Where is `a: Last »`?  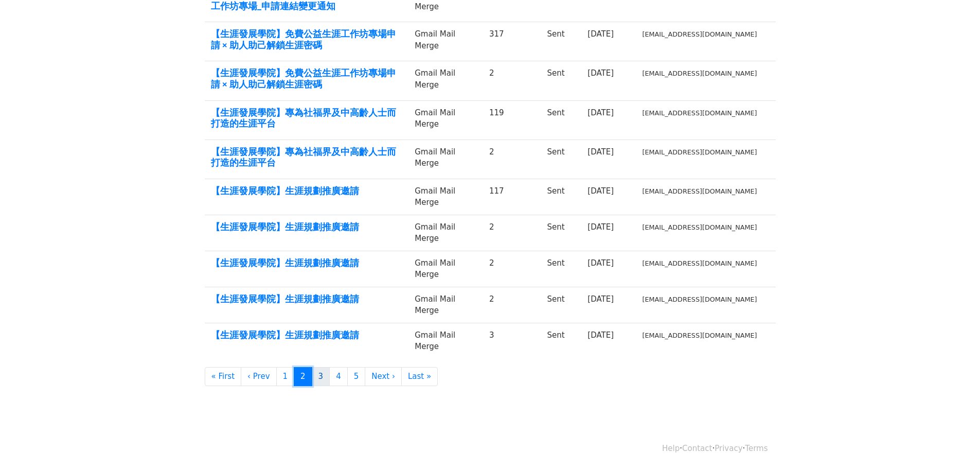 a: Last » is located at coordinates (420, 377).